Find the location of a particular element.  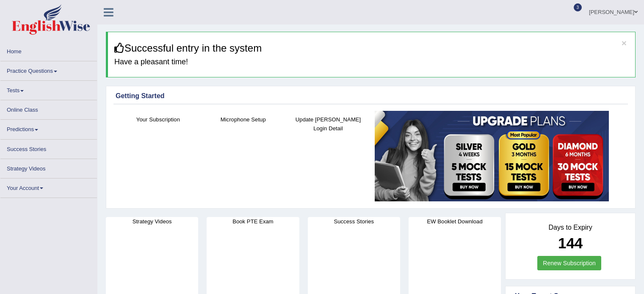

a: Predictions is located at coordinates (49, 128).